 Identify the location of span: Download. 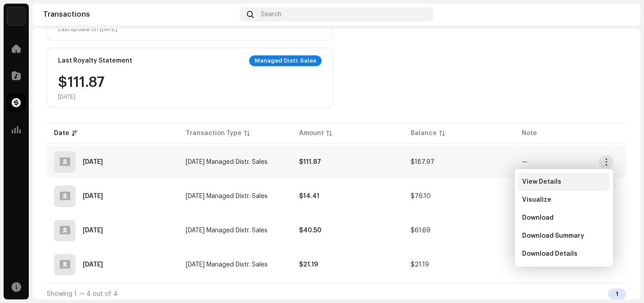
(538, 218).